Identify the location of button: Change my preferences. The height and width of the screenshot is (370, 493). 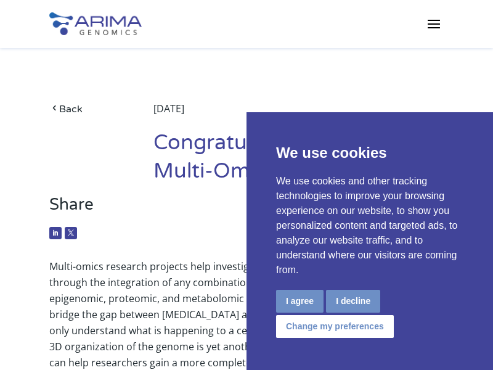
(335, 326).